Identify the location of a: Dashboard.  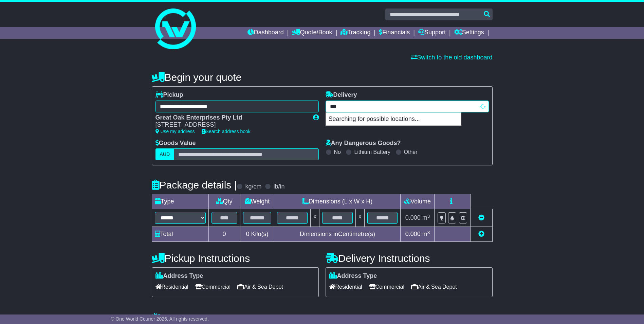
(266, 33).